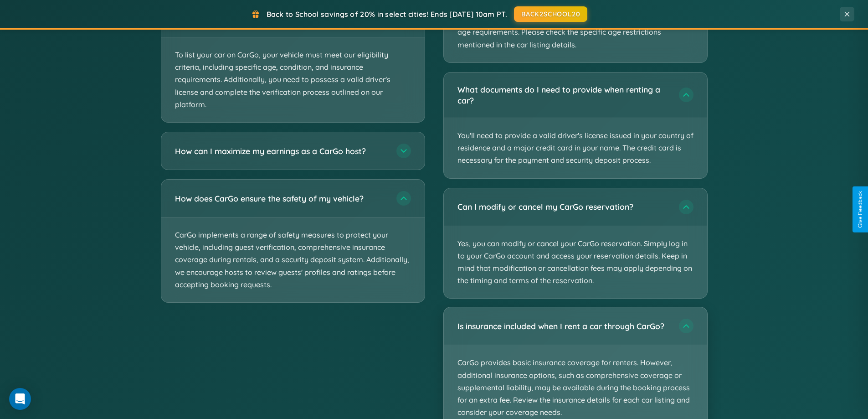 The width and height of the screenshot is (868, 419). I want to click on p: Yes, you can modify or cancel your CarGo reservation. Simply log in to your CarGo account and acc..., so click(576, 262).